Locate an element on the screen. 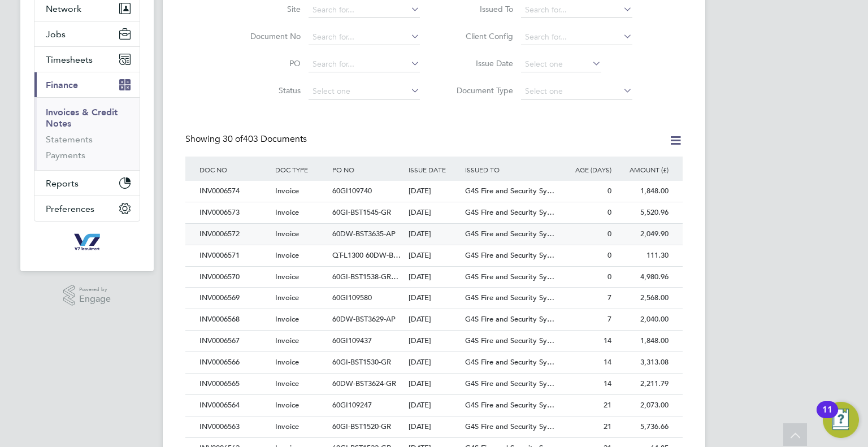 The image size is (868, 447). span: Network is located at coordinates (63, 8).